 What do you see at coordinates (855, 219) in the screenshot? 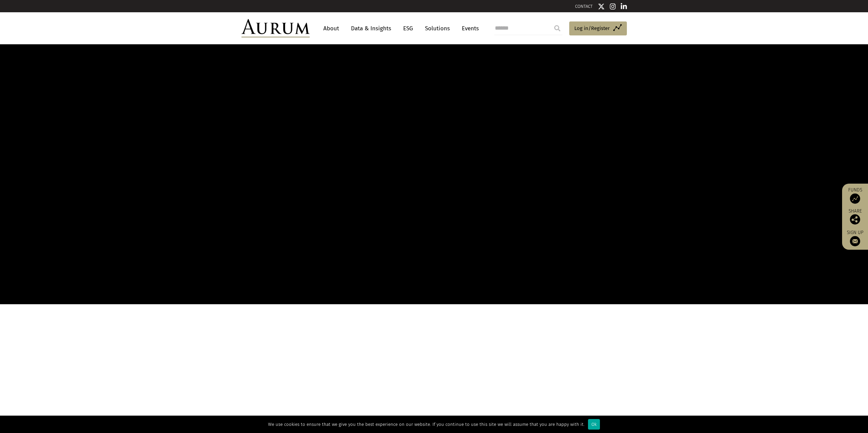
I see `img: Share this post` at bounding box center [855, 219].